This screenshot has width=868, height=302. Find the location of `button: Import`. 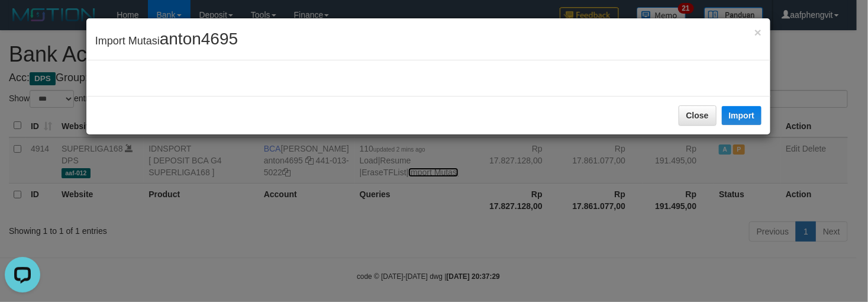

button: Import is located at coordinates (742, 115).